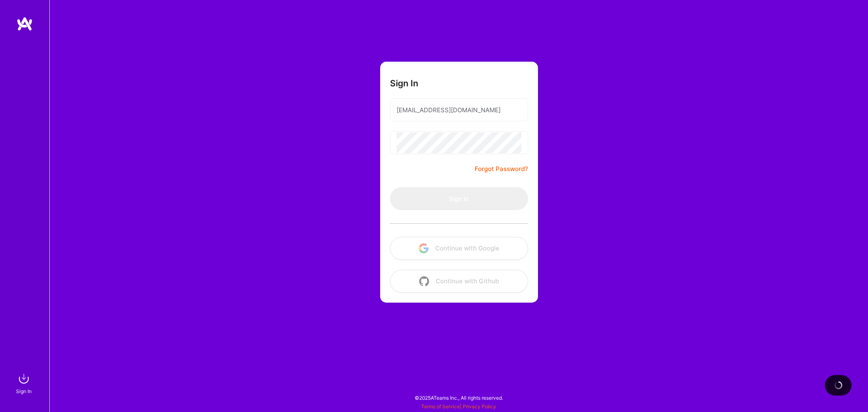 The height and width of the screenshot is (412, 868). What do you see at coordinates (479, 406) in the screenshot?
I see `a: Privacy Policy` at bounding box center [479, 406].